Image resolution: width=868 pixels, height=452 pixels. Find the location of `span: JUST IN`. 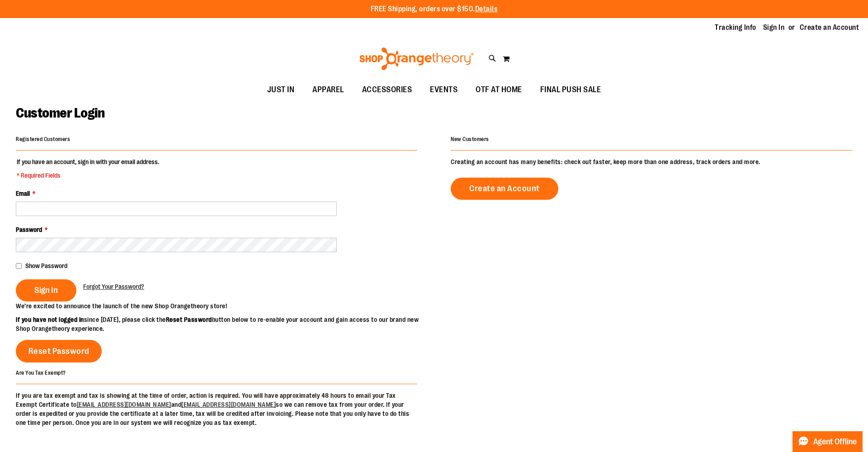

span: JUST IN is located at coordinates (281, 89).